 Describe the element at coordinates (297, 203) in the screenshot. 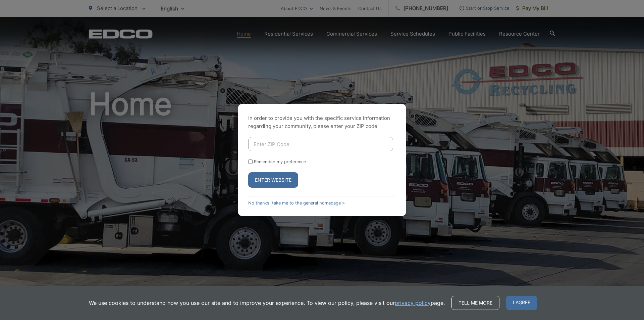

I see `a: No thanks, take me to the general homepage >` at that location.